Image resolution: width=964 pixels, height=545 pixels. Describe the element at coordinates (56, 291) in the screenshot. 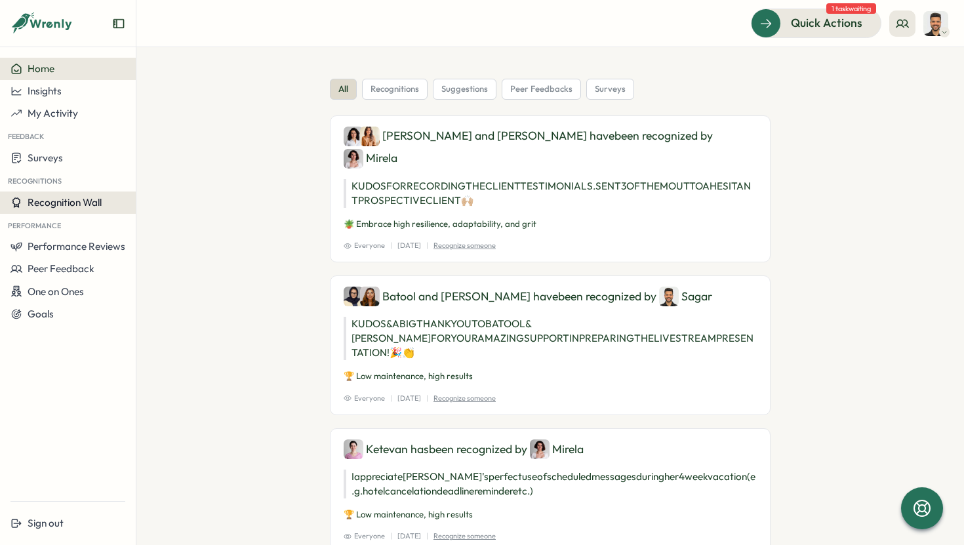

I see `span: One on Ones` at that location.